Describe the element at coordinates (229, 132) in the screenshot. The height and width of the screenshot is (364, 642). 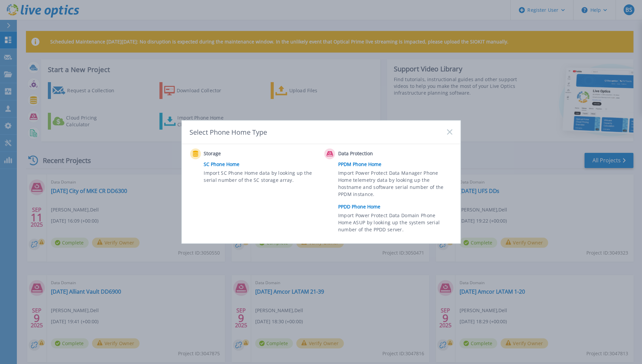
I see `div: Select Phone Home Type` at that location.